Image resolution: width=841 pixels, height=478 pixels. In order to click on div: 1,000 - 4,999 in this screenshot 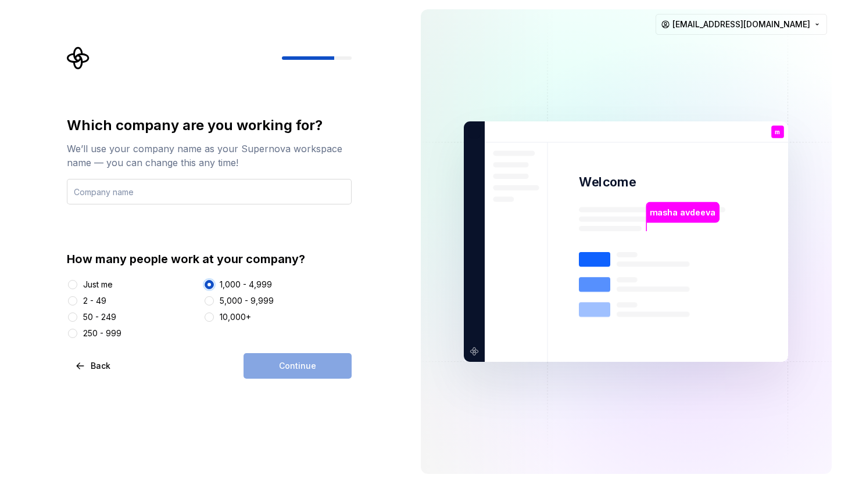, I will do `click(246, 285)`.